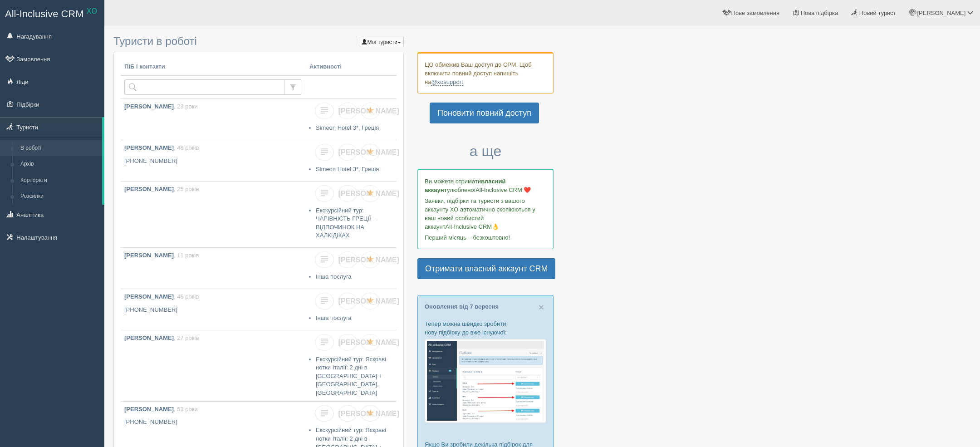 The image size is (980, 447). I want to click on a: Розсилки, so click(59, 196).